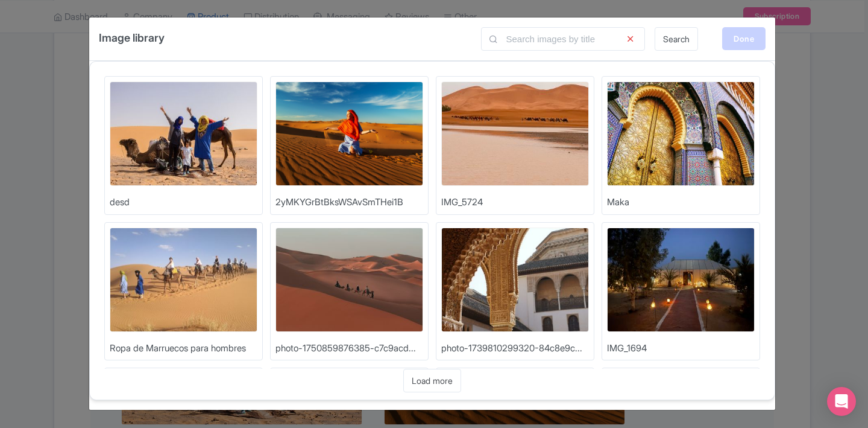 Image resolution: width=868 pixels, height=428 pixels. I want to click on img: x4ff9a5wqxinqlxu0zai.png, so click(349, 134).